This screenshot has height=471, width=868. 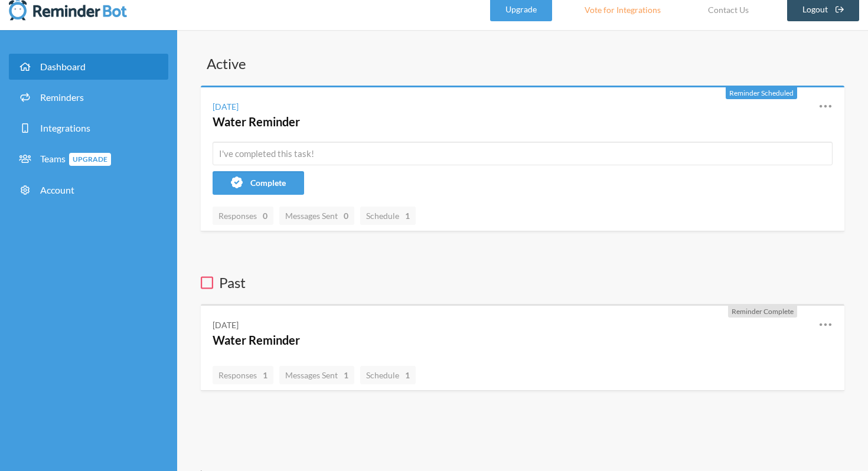 I want to click on a: Messages Sent0, so click(x=316, y=216).